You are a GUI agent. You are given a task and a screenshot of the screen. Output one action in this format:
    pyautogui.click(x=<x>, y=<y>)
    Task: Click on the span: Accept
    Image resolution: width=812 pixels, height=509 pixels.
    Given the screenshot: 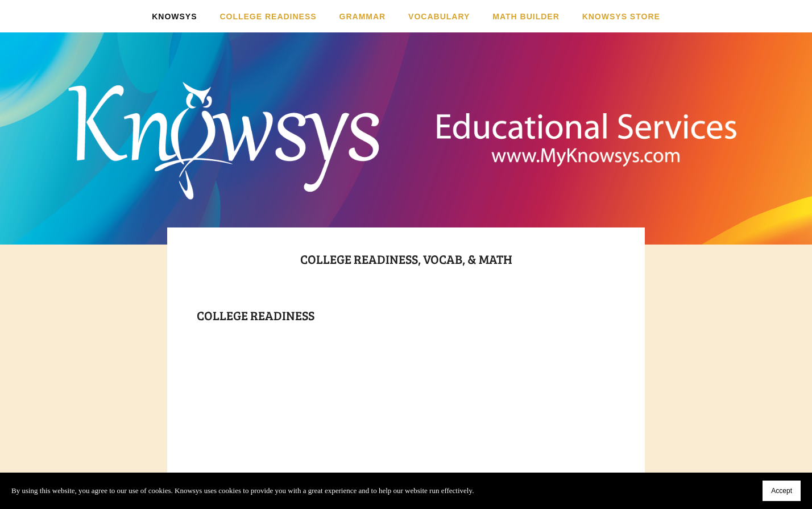 What is the action you would take?
    pyautogui.click(x=781, y=491)
    